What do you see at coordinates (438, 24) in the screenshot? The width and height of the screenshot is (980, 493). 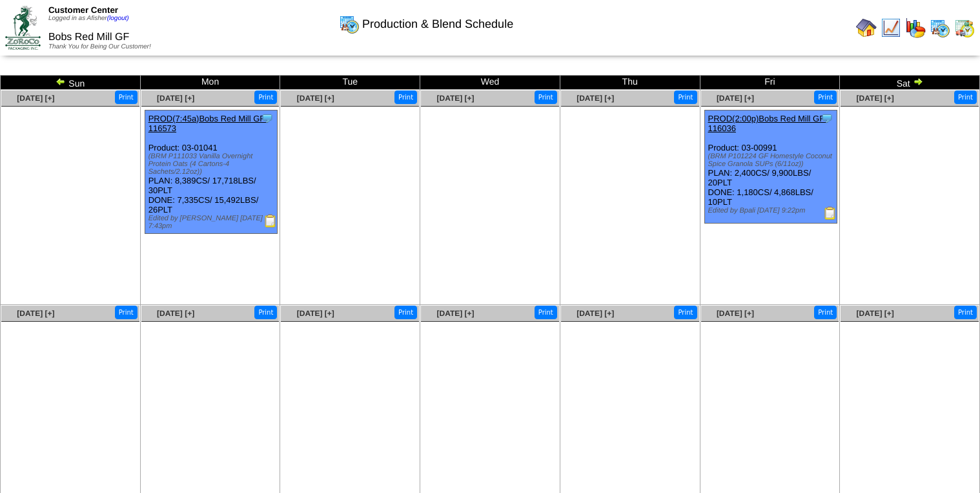 I see `span: Production & Blend Schedule` at bounding box center [438, 24].